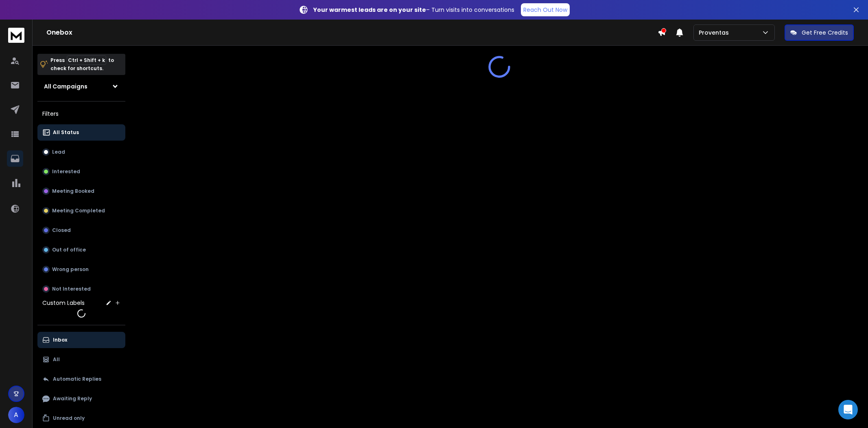  What do you see at coordinates (82, 64) in the screenshot?
I see `p: Press to check for shortcuts.` at bounding box center [82, 64].